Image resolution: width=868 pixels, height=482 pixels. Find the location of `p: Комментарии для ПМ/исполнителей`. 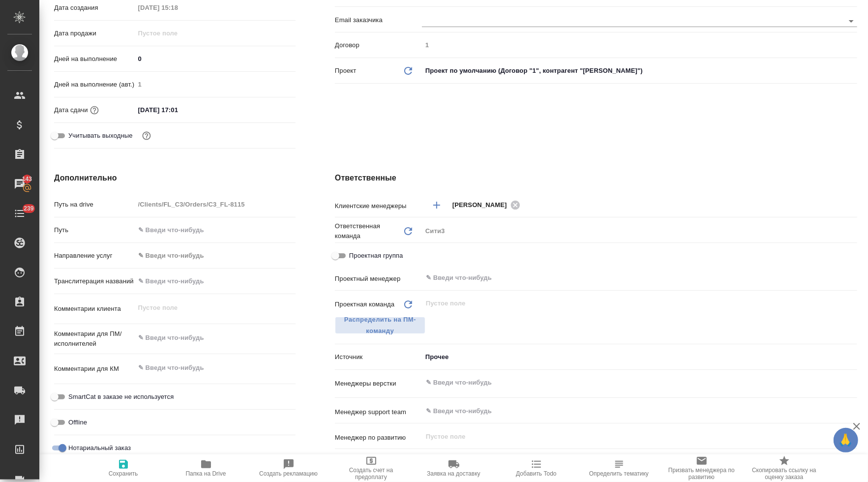

p: Комментарии для ПМ/исполнителей is located at coordinates (94, 339).